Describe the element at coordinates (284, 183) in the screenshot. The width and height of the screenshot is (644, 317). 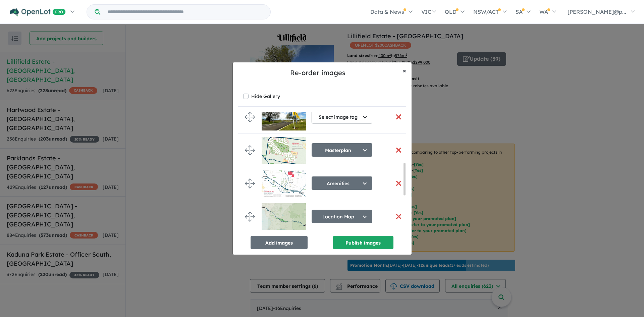
I see `img: Lillifield%20Estate%20-%20Warragul%20Amenities.jpg` at that location.